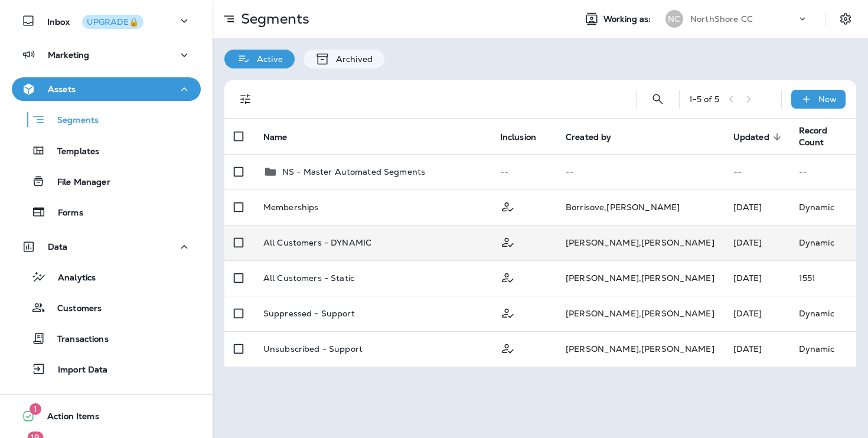 This screenshot has width=868, height=438. I want to click on button: Marketing, so click(107, 55).